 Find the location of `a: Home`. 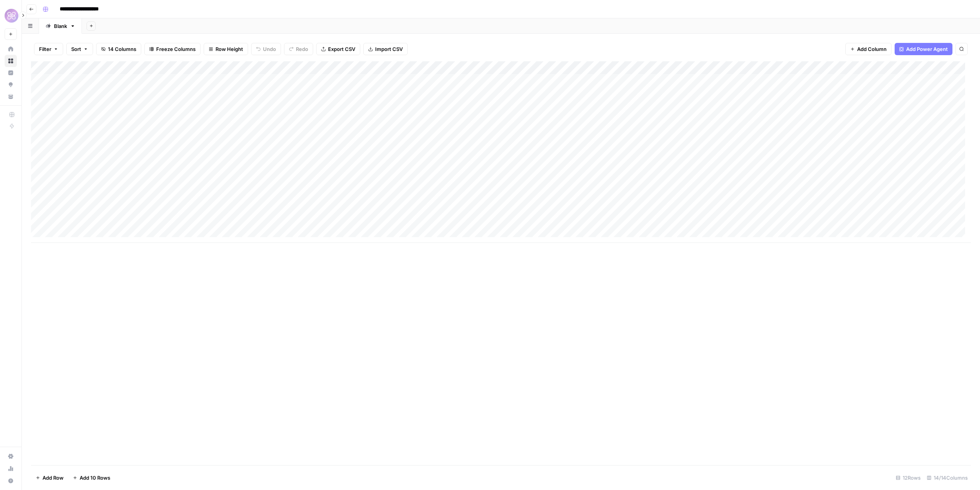

a: Home is located at coordinates (11, 49).